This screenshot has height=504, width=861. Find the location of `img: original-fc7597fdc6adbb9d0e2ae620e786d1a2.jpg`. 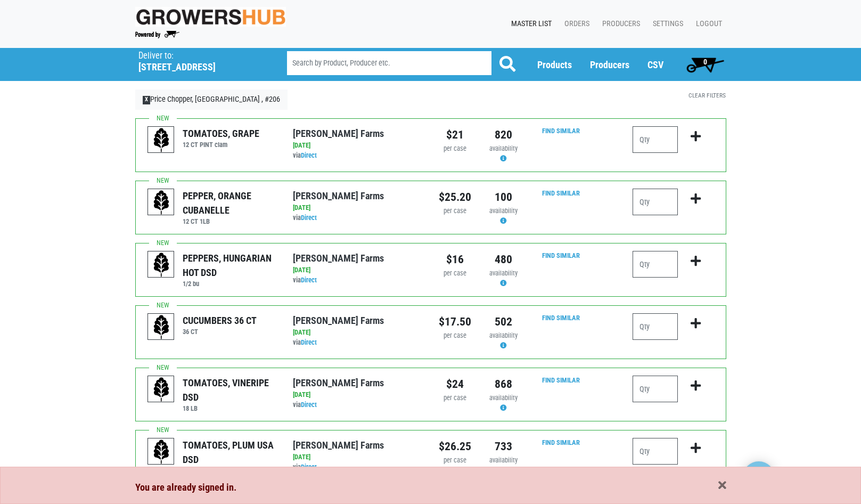

img: original-fc7597fdc6adbb9d0e2ae620e786d1a2.jpg is located at coordinates (211, 17).